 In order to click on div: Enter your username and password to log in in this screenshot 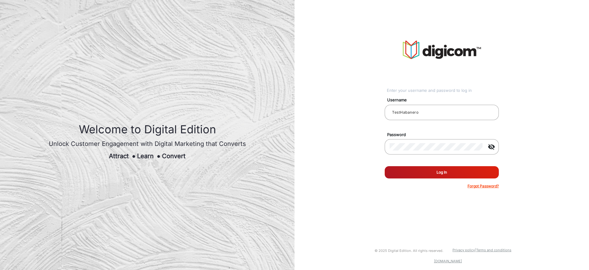, I will do `click(442, 90)`.